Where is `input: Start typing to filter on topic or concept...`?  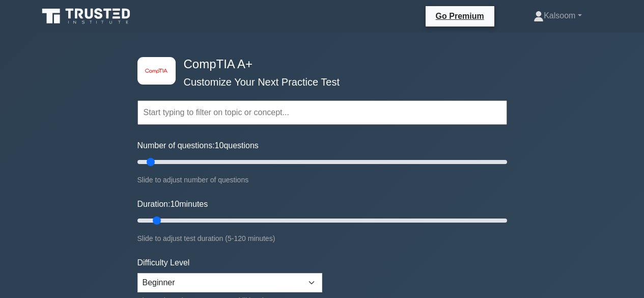 input: Start typing to filter on topic or concept... is located at coordinates (322, 112).